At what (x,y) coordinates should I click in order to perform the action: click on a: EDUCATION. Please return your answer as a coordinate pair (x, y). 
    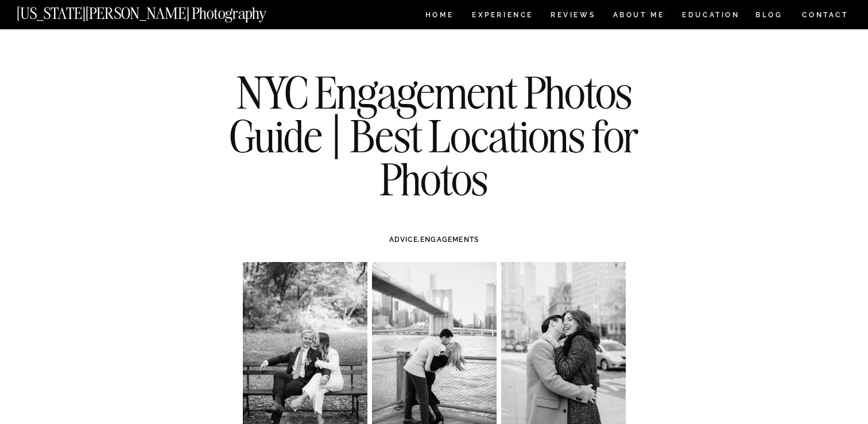
    Looking at the image, I should click on (711, 16).